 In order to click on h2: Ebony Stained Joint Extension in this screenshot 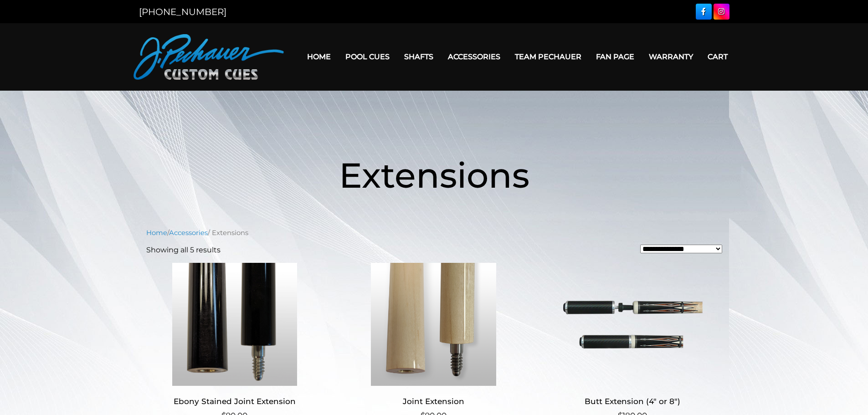, I will do `click(235, 401)`.